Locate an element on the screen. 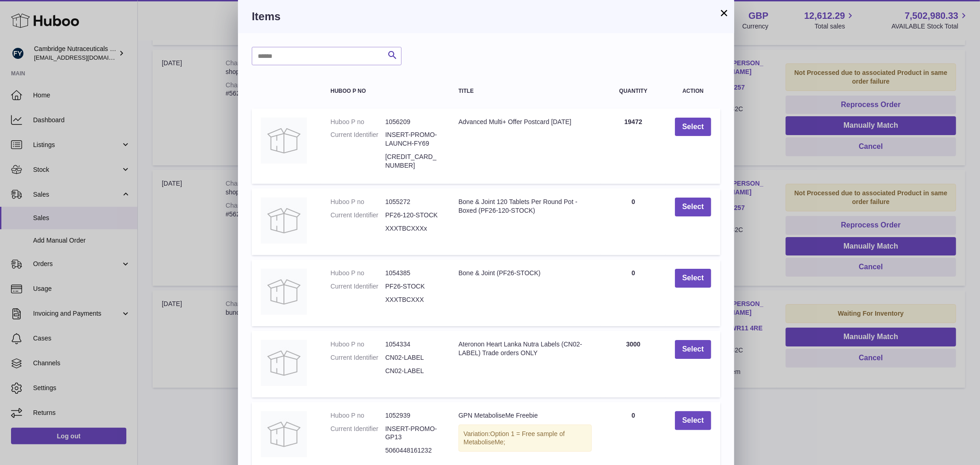 This screenshot has width=980, height=465. dd: 1052939 is located at coordinates (413, 415).